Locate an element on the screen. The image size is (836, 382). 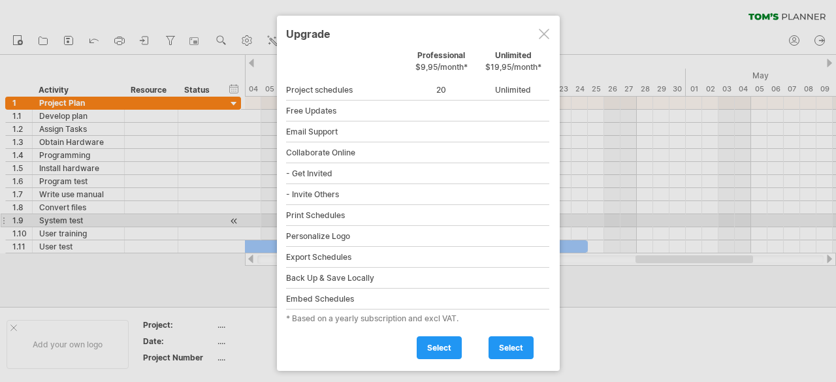
div: * Based on a yearly subscription and excl VAT. is located at coordinates (418, 318).